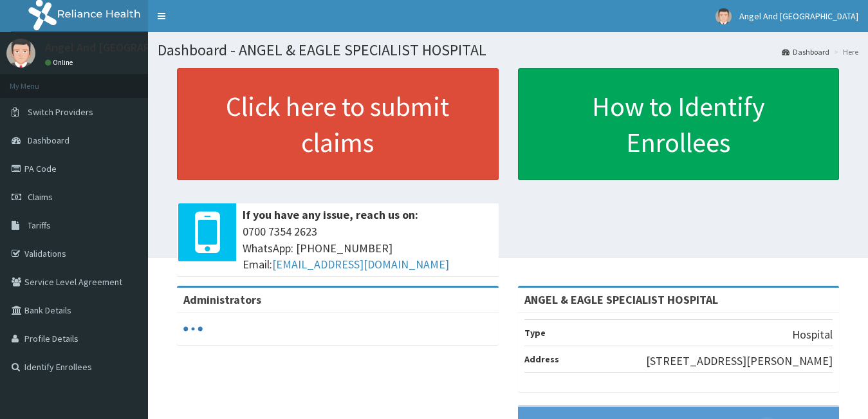 The width and height of the screenshot is (868, 419). What do you see at coordinates (39, 225) in the screenshot?
I see `span: Tariffs` at bounding box center [39, 225].